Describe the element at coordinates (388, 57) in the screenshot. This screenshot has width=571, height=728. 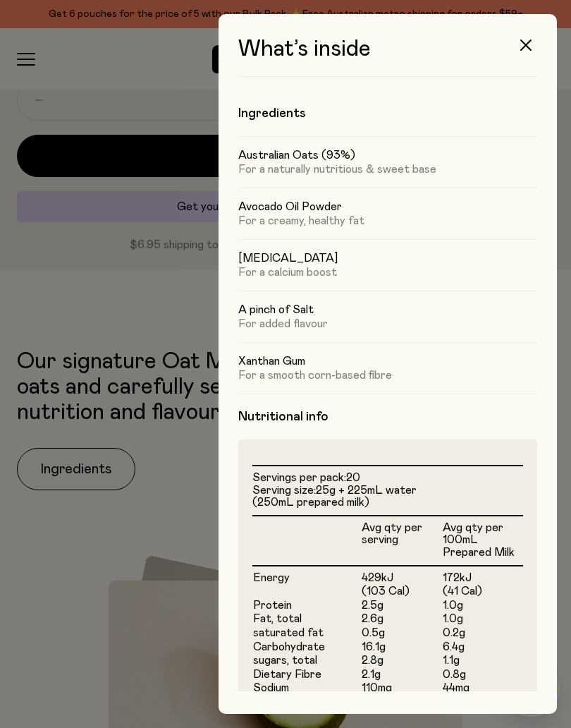
I see `h3: What’s inside` at that location.